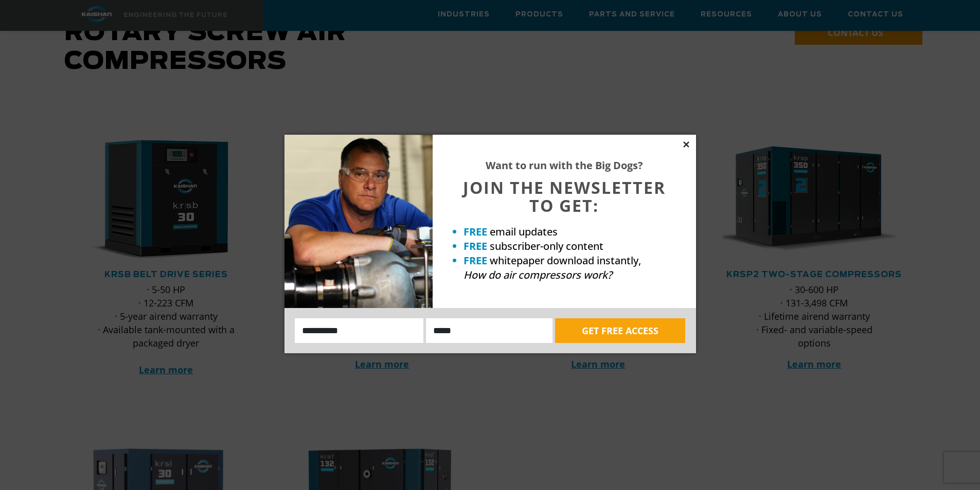  Describe the element at coordinates (564, 165) in the screenshot. I see `strong: Want to run with the Big Dogs?` at that location.